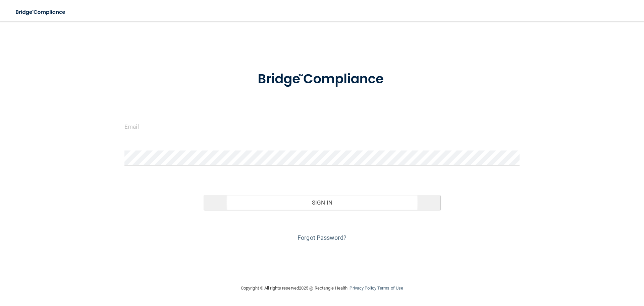 This screenshot has height=306, width=644. I want to click on a: Forgot Password?, so click(322, 237).